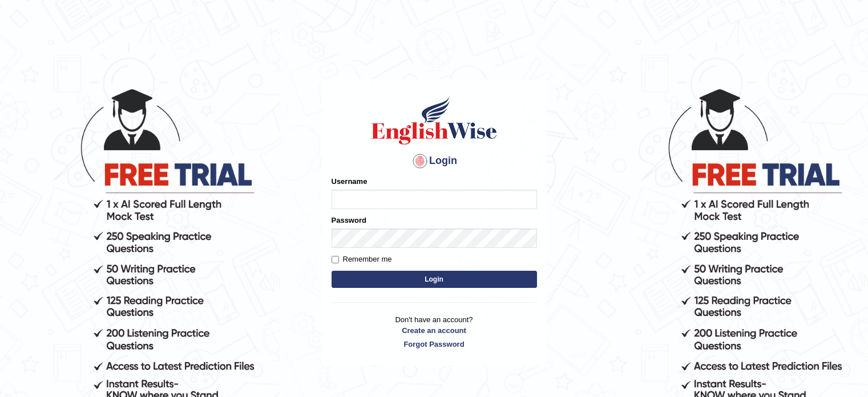 This screenshot has width=868, height=397. What do you see at coordinates (434, 344) in the screenshot?
I see `a: Forgot Password` at bounding box center [434, 344].